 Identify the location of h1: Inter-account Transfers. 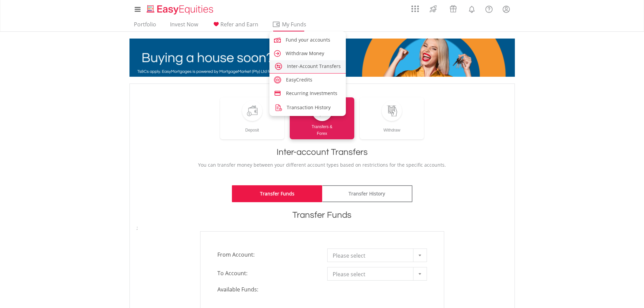
(322, 152).